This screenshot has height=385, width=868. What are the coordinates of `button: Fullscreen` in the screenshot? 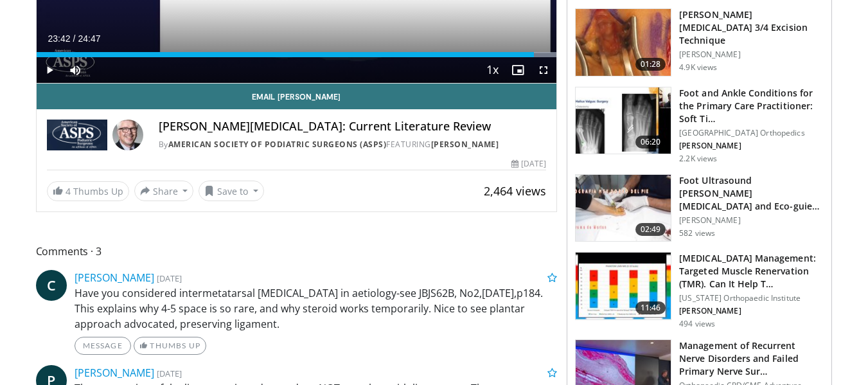 It's located at (543, 70).